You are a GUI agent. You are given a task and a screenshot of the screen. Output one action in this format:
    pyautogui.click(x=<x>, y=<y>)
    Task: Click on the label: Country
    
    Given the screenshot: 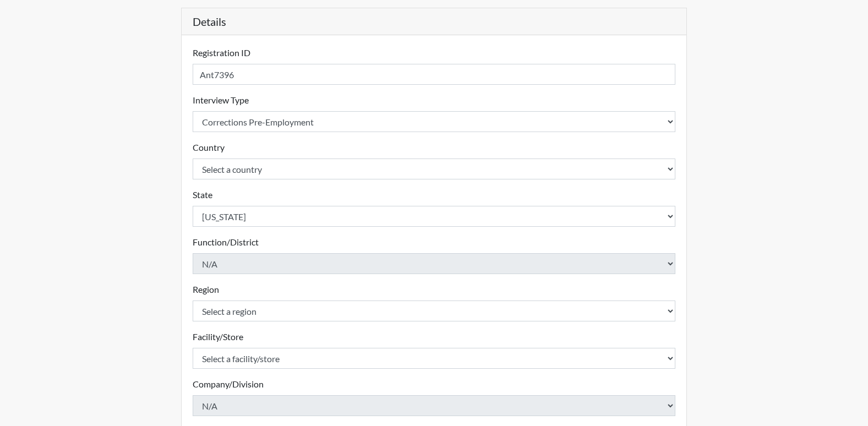 What is the action you would take?
    pyautogui.click(x=209, y=148)
    